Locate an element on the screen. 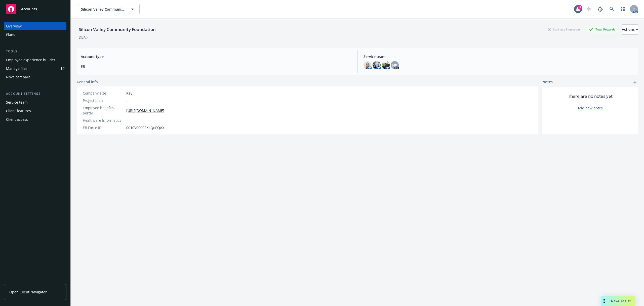 The width and height of the screenshot is (644, 306). div: EB Force ID is located at coordinates (104, 127).